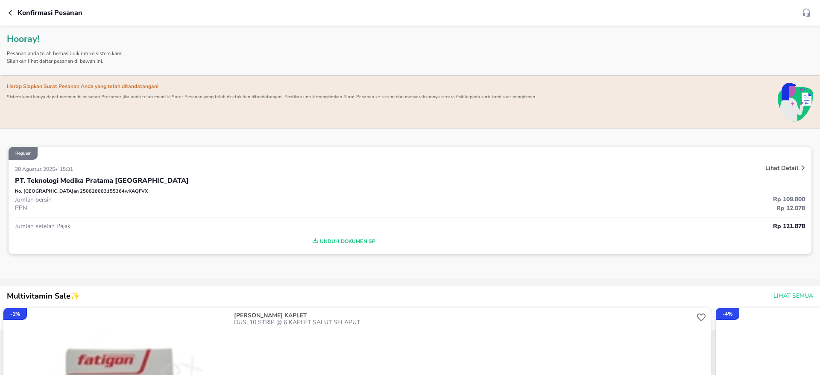  What do you see at coordinates (795, 102) in the screenshot?
I see `img: post-checkout` at bounding box center [795, 102].